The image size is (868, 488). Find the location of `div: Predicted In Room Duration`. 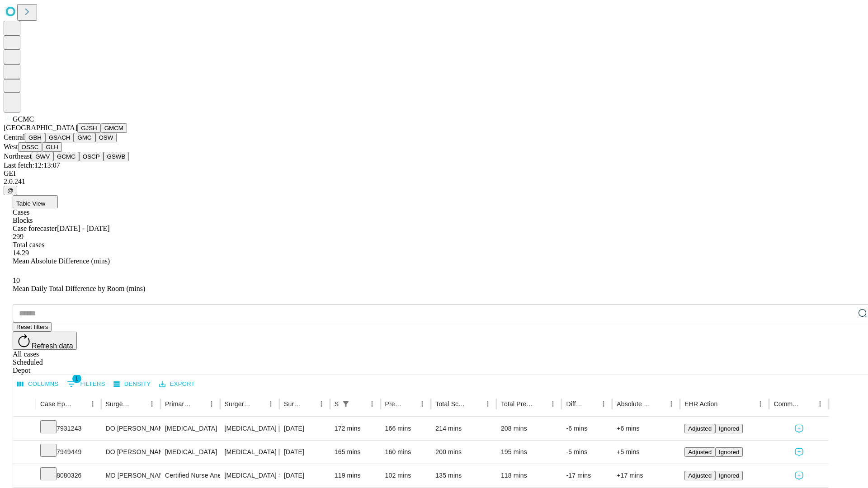

div: Predicted In Room Duration is located at coordinates (394, 404).